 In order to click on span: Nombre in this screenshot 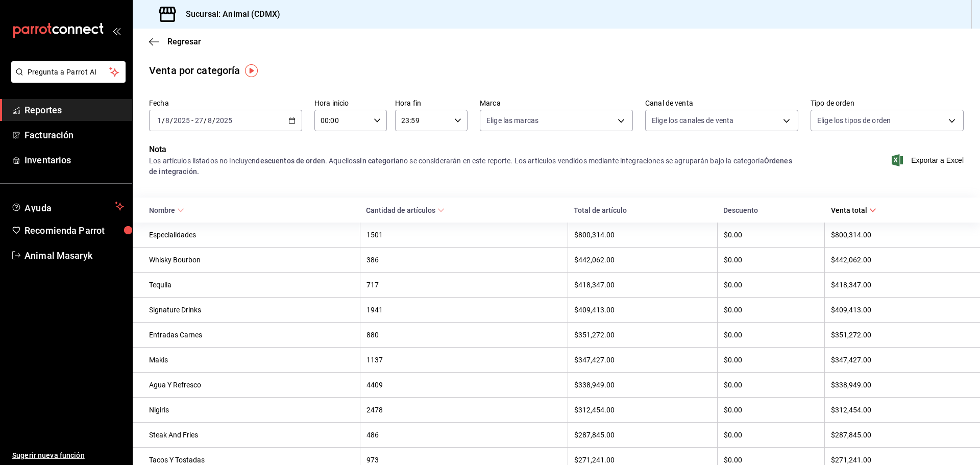, I will do `click(167, 210)`.